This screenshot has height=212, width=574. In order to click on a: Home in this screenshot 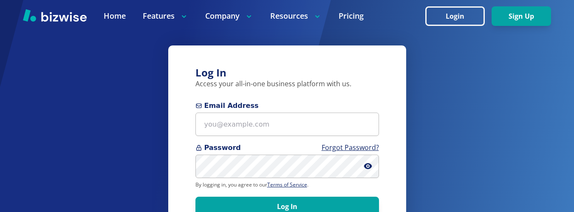, I will do `click(115, 16)`.